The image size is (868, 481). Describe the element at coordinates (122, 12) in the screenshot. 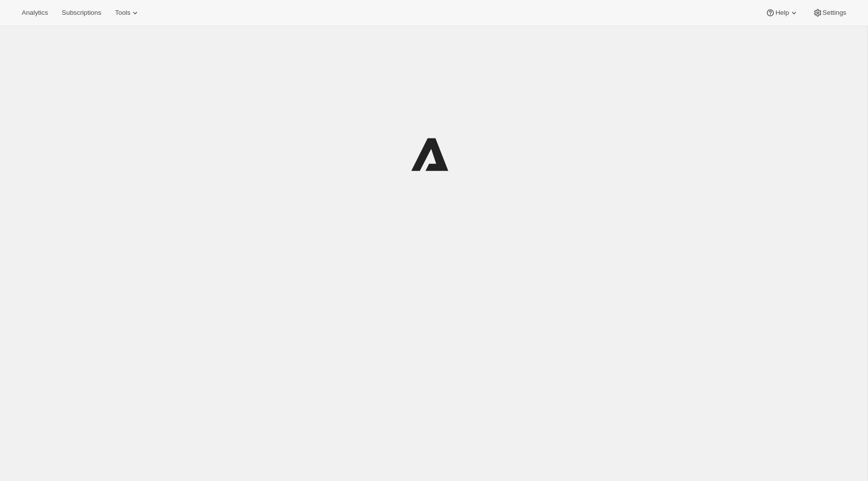

I see `span: Tools` at that location.